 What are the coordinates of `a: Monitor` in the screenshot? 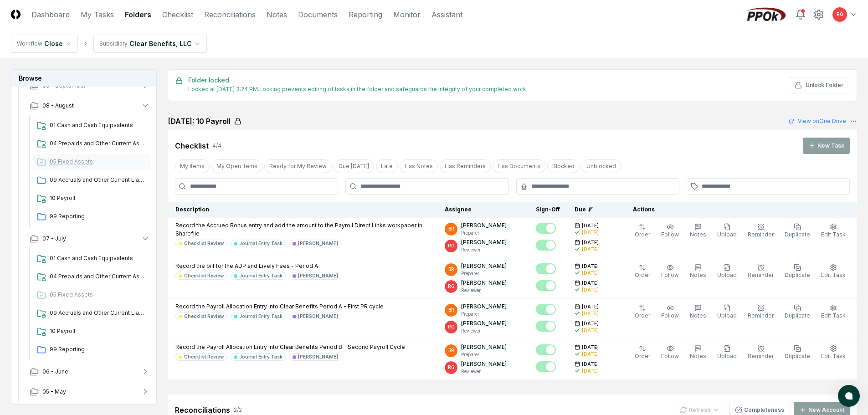 It's located at (407, 15).